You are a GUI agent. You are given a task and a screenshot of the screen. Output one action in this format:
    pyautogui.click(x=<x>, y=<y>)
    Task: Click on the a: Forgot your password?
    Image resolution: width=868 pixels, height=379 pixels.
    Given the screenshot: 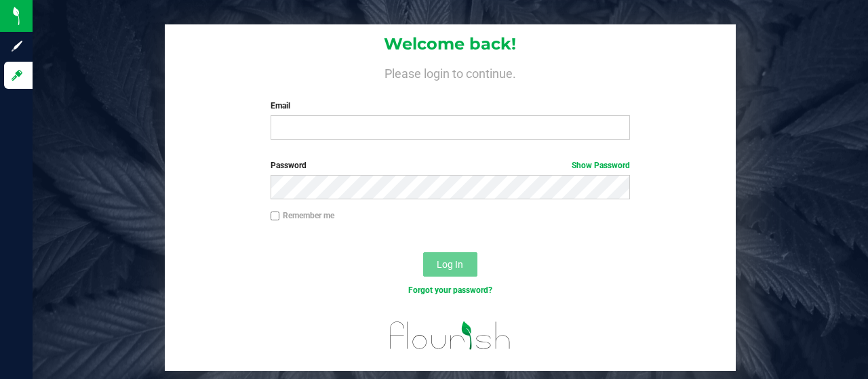 What is the action you would take?
    pyautogui.click(x=450, y=291)
    